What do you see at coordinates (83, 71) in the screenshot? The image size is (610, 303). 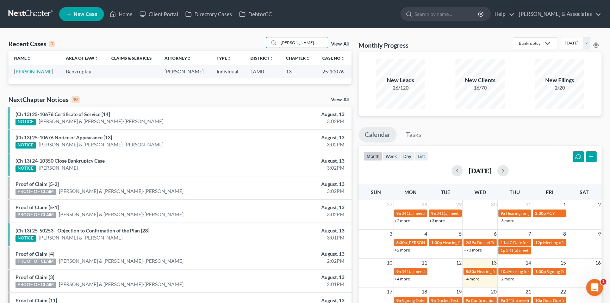 I see `td: Bankruptcy` at bounding box center [83, 71].